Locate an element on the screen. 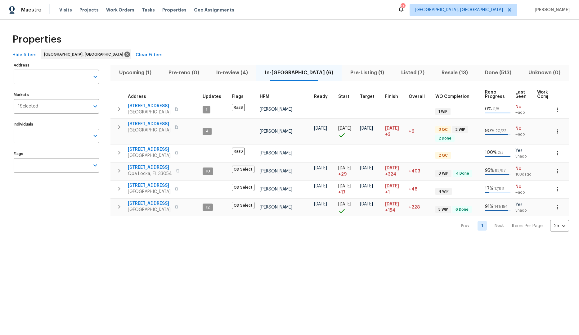 Image resolution: width=579 pixels, height=335 pixels. td: Scheduled to finish 1 day(s) late is located at coordinates (395, 189).